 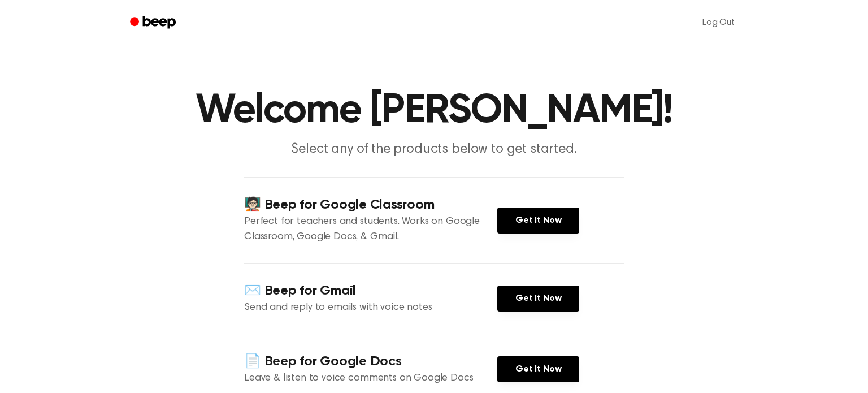 What do you see at coordinates (434, 149) in the screenshot?
I see `p: Select any of the products below to get started.` at bounding box center [434, 149].